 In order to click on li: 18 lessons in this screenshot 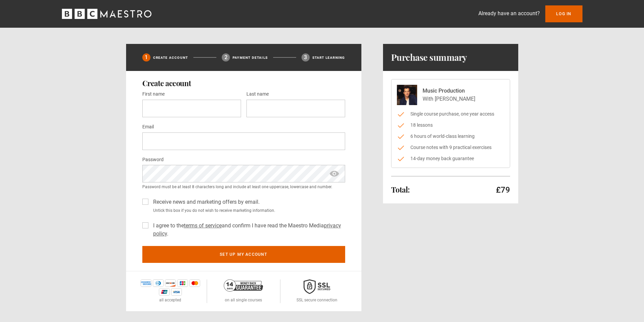, I will do `click(451, 125)`.